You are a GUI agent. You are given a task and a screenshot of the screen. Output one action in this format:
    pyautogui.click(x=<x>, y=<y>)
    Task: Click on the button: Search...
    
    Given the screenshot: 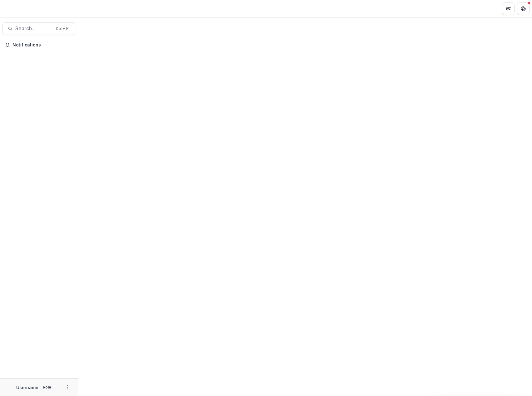 What is the action you would take?
    pyautogui.click(x=39, y=29)
    